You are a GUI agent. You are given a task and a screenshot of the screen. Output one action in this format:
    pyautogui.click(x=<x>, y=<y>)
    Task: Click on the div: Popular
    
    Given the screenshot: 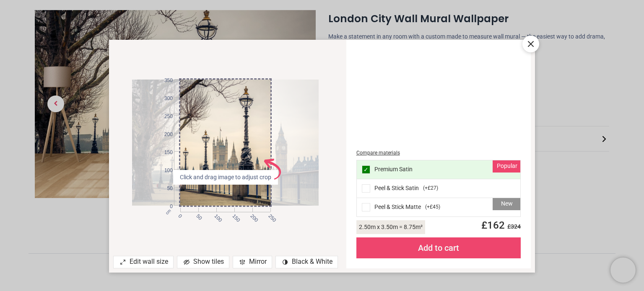 What is the action you would take?
    pyautogui.click(x=507, y=166)
    